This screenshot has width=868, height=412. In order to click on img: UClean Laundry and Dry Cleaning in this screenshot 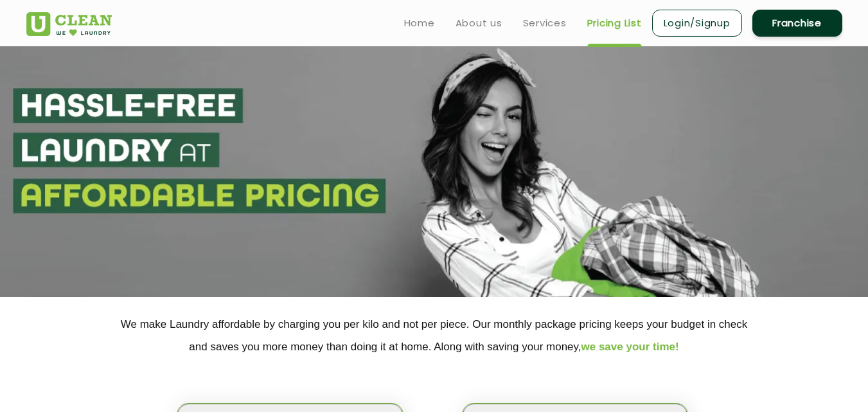, I will do `click(69, 24)`.